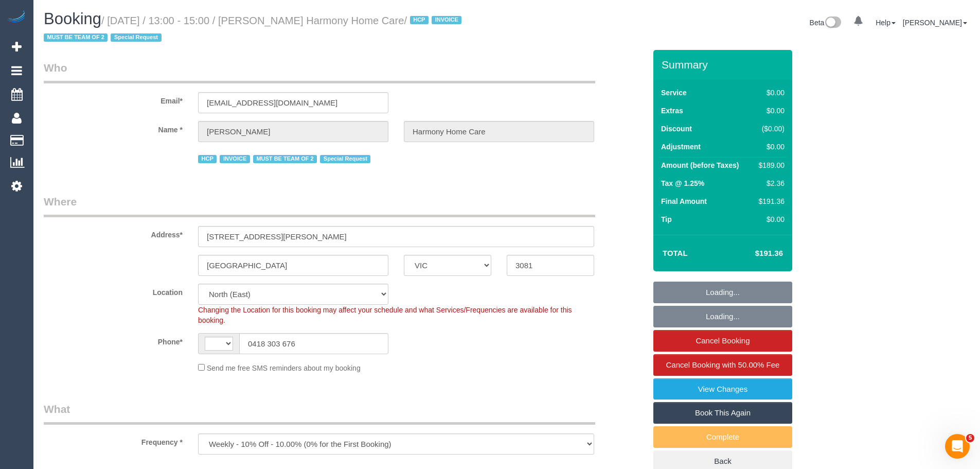 The image size is (980, 469). I want to click on span: 5, so click(970, 438).